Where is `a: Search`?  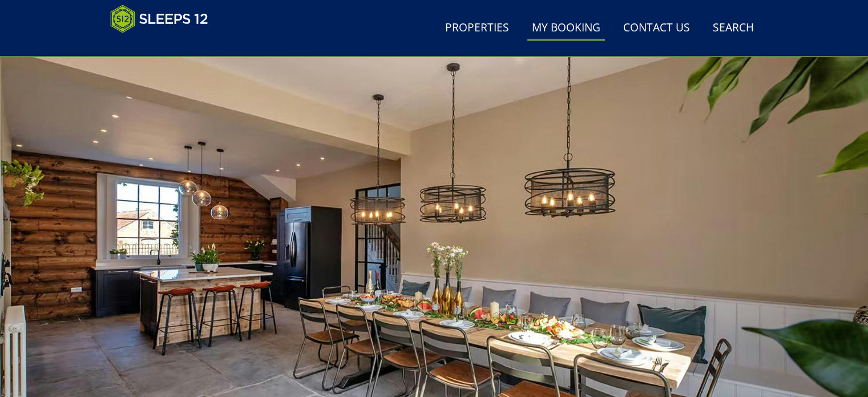
a: Search is located at coordinates (733, 28).